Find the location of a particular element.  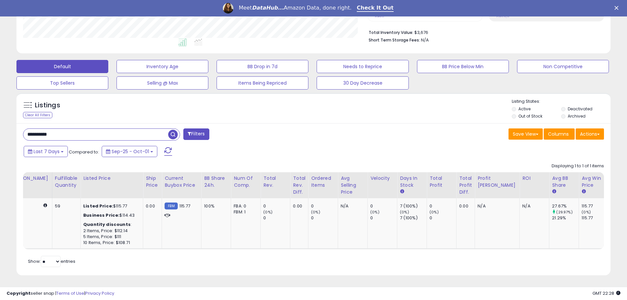

strong: Copyright is located at coordinates (18, 293).